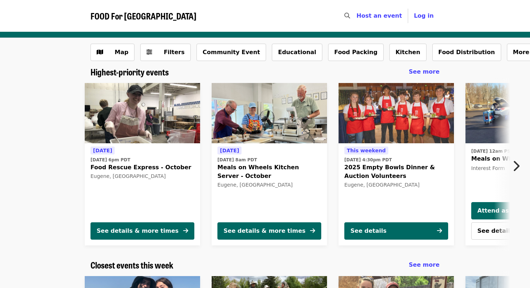  What do you see at coordinates (297, 52) in the screenshot?
I see `button: Educational` at bounding box center [297, 52].